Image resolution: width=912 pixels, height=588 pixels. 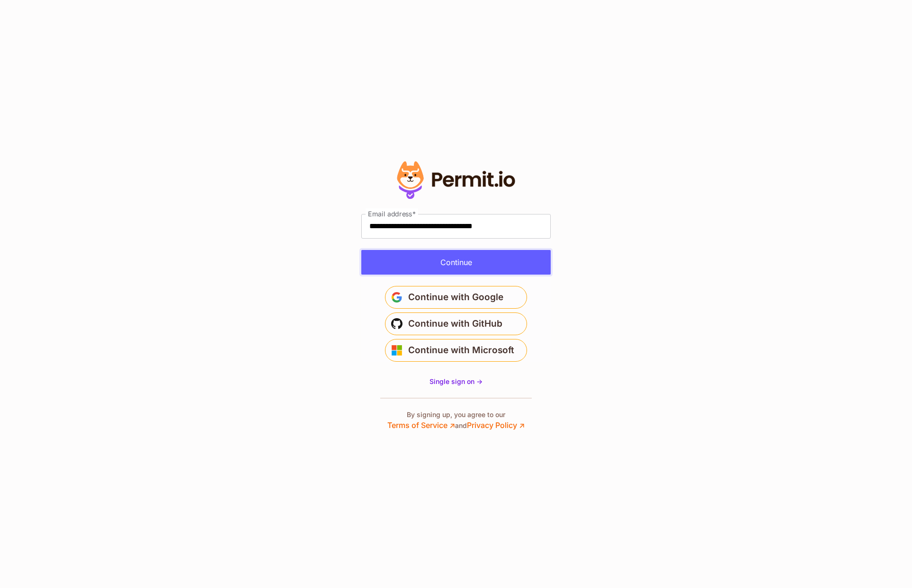 I want to click on a: Terms of Service ↗, so click(x=421, y=425).